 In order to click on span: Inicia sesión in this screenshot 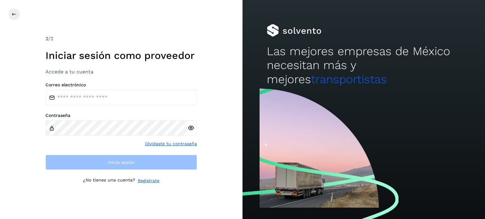, I will do `click(121, 163)`.